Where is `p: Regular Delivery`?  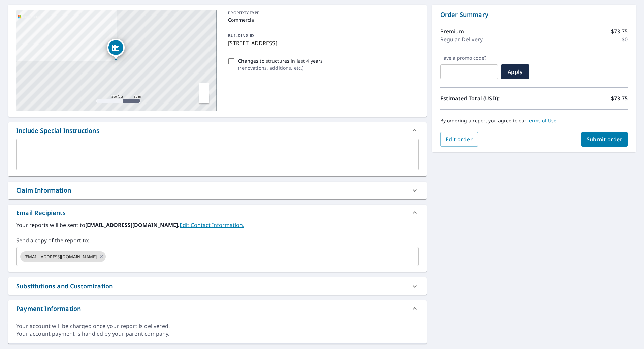 p: Regular Delivery is located at coordinates (462, 39).